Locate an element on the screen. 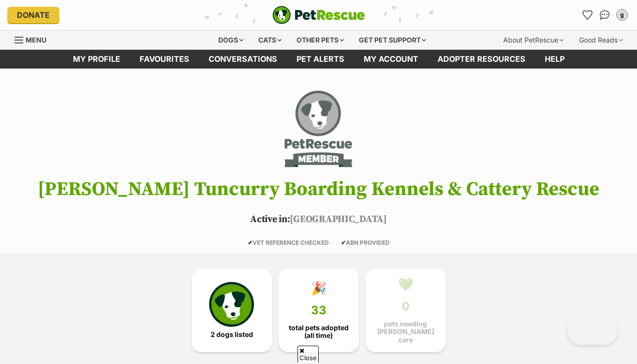 This screenshot has width=637, height=364. button: My account is located at coordinates (623, 15).